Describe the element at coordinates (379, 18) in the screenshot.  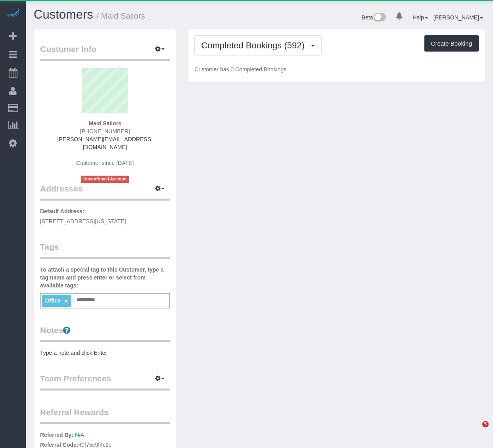
I see `img: New interface` at that location.